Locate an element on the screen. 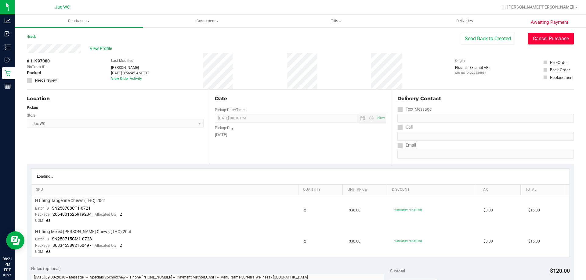  span: Awaiting Payment is located at coordinates (549, 22).